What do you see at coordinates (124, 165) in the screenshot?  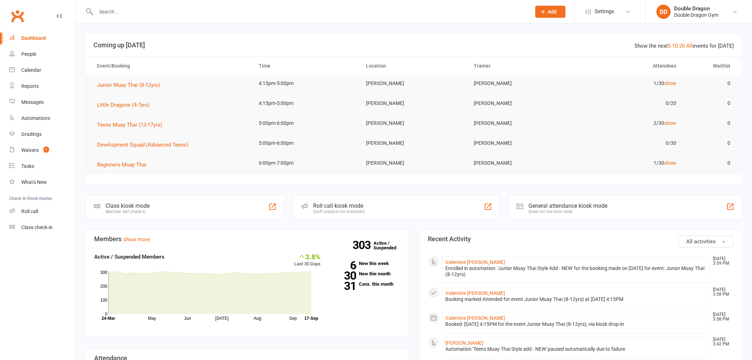 I see `button: Beginners Muay Thai` at bounding box center [124, 165].